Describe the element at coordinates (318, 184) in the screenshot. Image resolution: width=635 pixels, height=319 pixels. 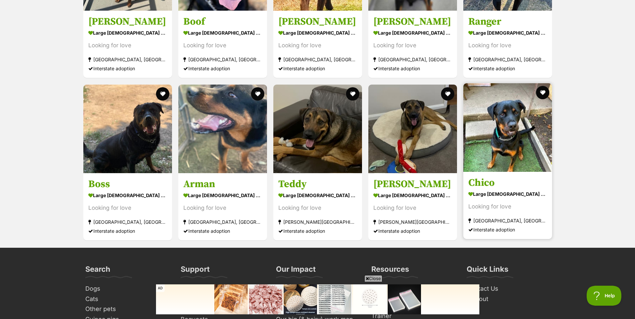
I see `h3: Teddy` at that location.